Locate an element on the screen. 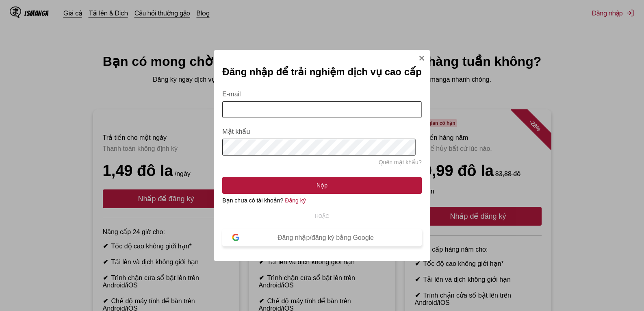  img: Đóng is located at coordinates (422, 58).